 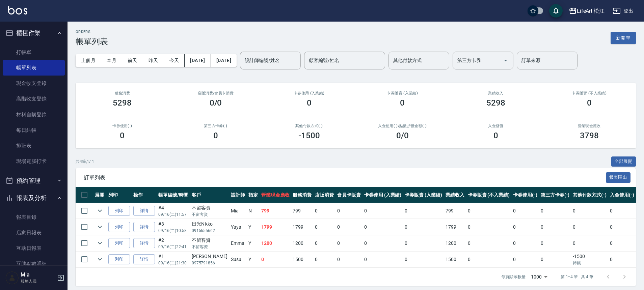 I want to click on button: 櫃檯作業, so click(x=34, y=33).